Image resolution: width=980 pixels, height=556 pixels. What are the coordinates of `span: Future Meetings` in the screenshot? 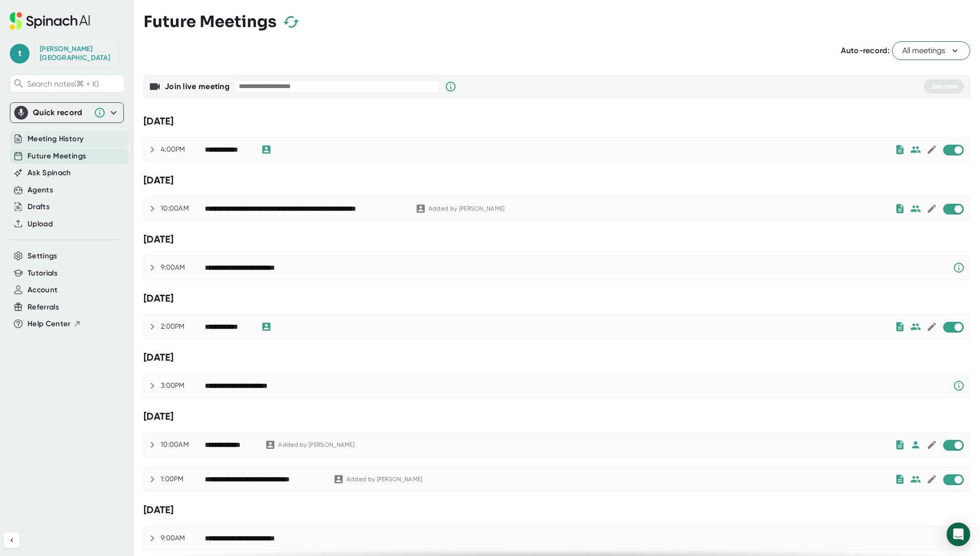 It's located at (56, 156).